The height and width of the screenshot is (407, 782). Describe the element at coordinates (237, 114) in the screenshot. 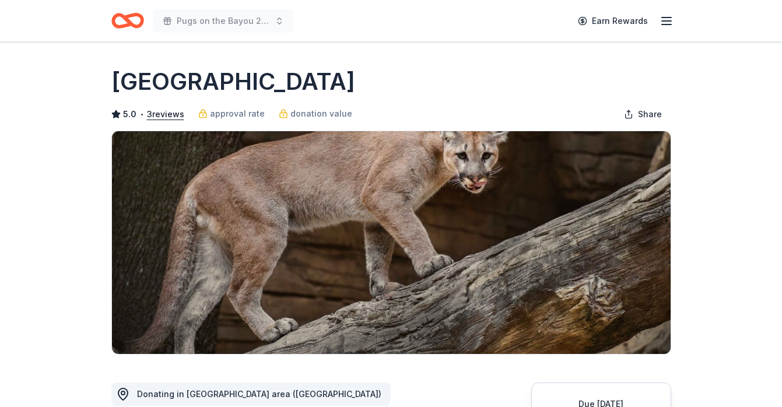

I see `span: approval rate` at that location.